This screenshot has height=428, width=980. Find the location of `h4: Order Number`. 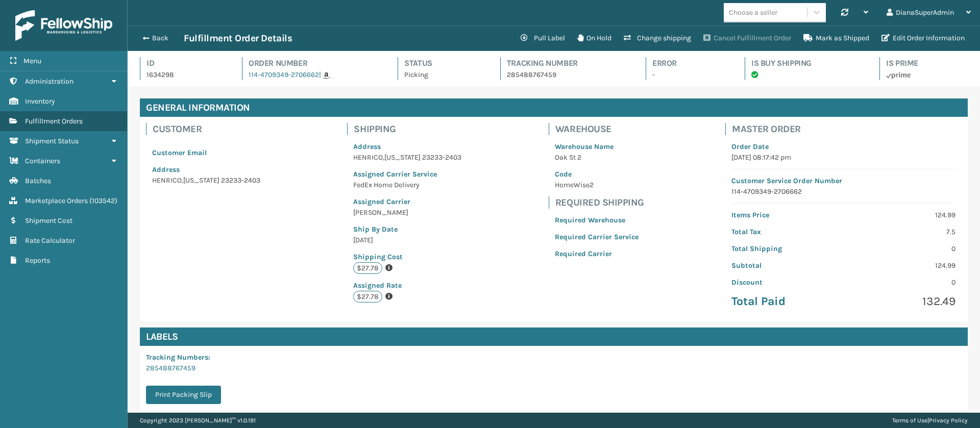

h4: Order Number is located at coordinates (314, 64).